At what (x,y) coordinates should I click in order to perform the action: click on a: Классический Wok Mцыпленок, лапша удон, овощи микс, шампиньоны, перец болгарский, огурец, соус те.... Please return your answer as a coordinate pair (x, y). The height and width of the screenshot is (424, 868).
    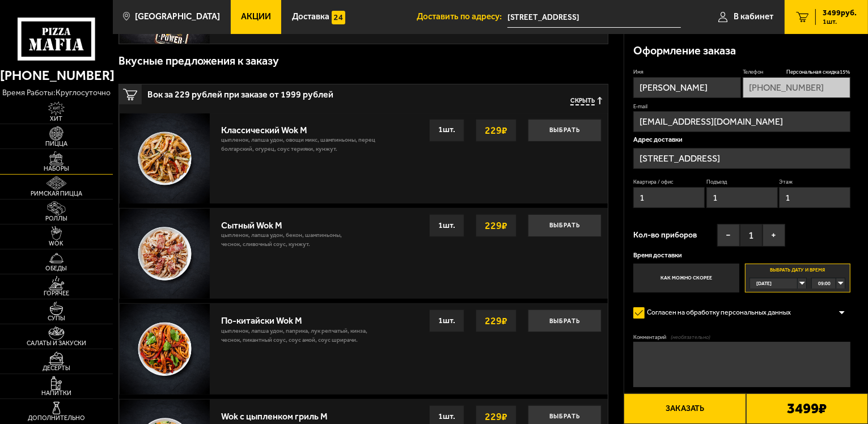
    Looking at the image, I should click on (363, 158).